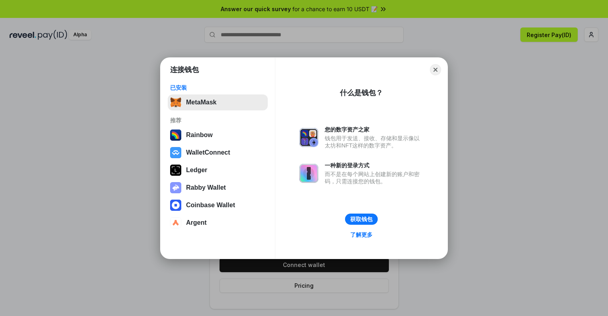  Describe the element at coordinates (361, 235) in the screenshot. I see `a: 了解更多` at that location.